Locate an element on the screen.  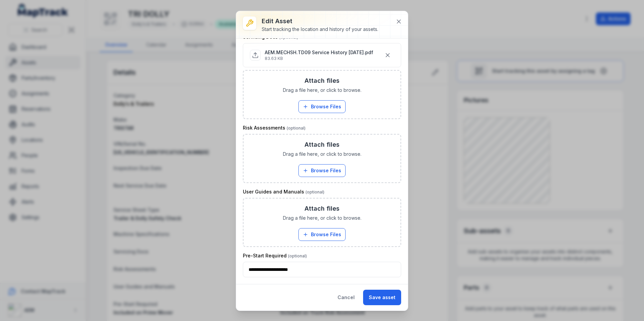
p: 83.63 KB is located at coordinates (319, 58).